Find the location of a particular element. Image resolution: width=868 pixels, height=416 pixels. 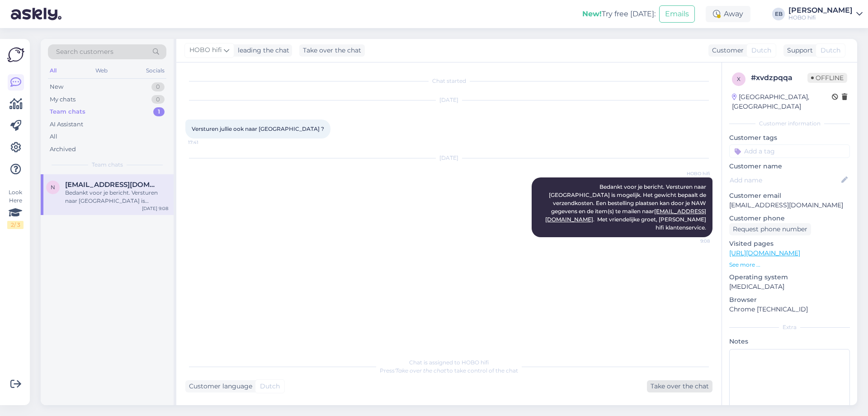

div: Support is located at coordinates (798, 50).